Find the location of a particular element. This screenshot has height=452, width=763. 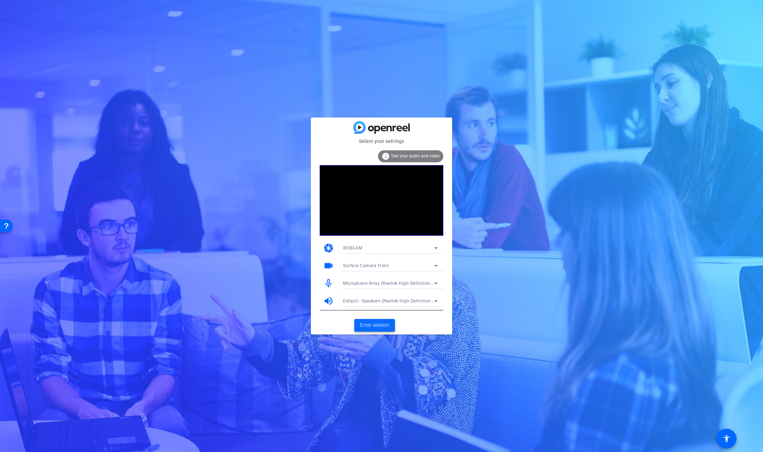

mat-icon: videocam is located at coordinates (328, 266).